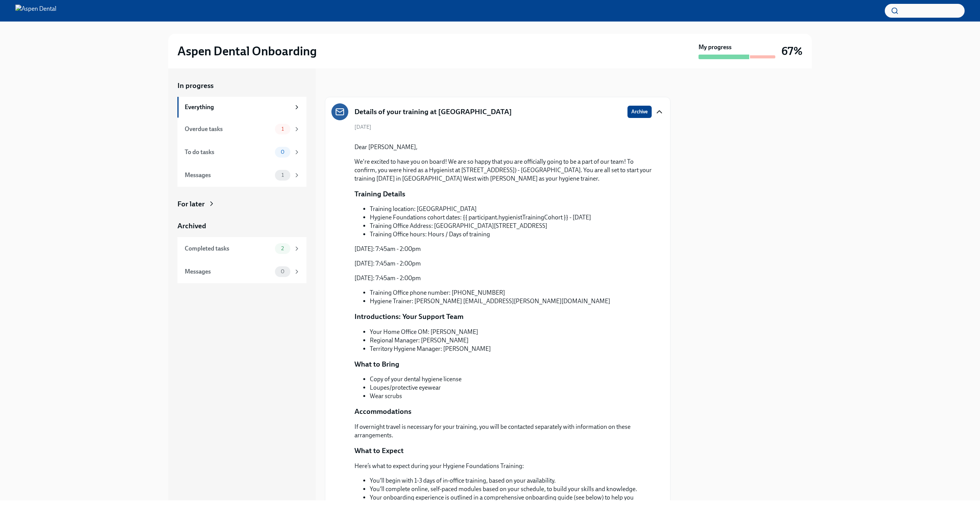  What do you see at coordinates (228, 248) in the screenshot?
I see `div: Completed tasks` at bounding box center [228, 248].